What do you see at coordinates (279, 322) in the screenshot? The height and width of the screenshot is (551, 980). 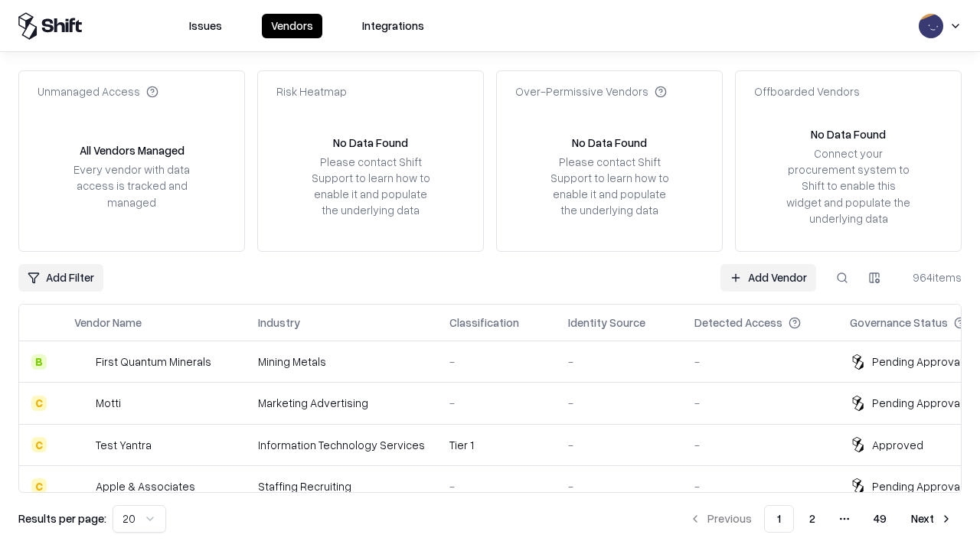 I see `div: Industry` at bounding box center [279, 322].